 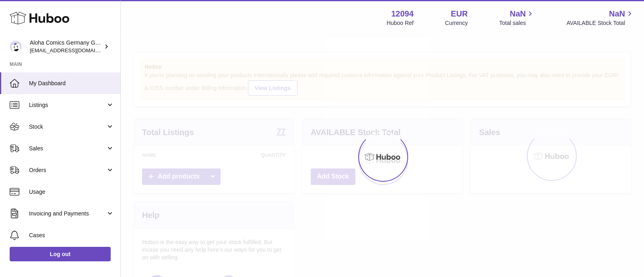 What do you see at coordinates (600, 18) in the screenshot?
I see `a: NaN AVAILABLE Stock Total` at bounding box center [600, 18].